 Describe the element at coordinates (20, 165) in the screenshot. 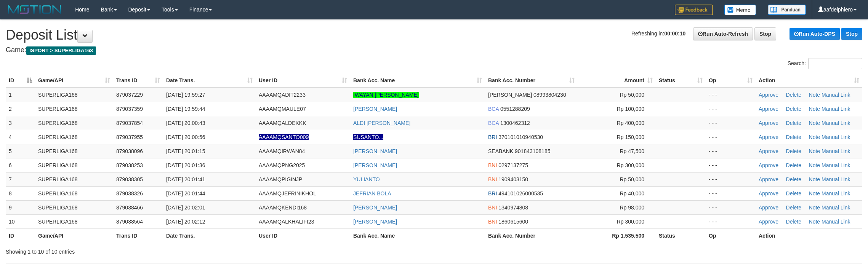

I see `td: 6` at that location.